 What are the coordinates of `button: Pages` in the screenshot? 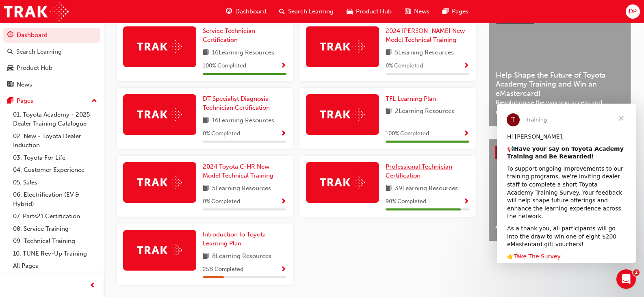 It's located at (51, 101).